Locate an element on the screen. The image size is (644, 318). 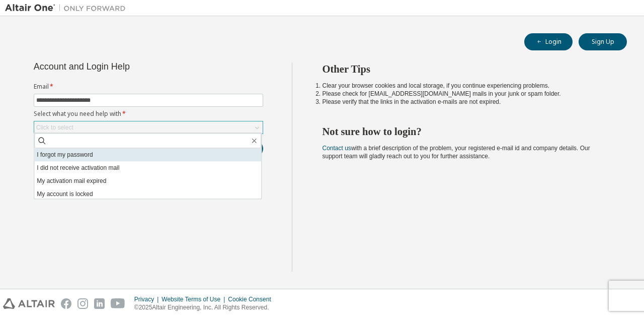
img: Altair One is located at coordinates (68, 8).